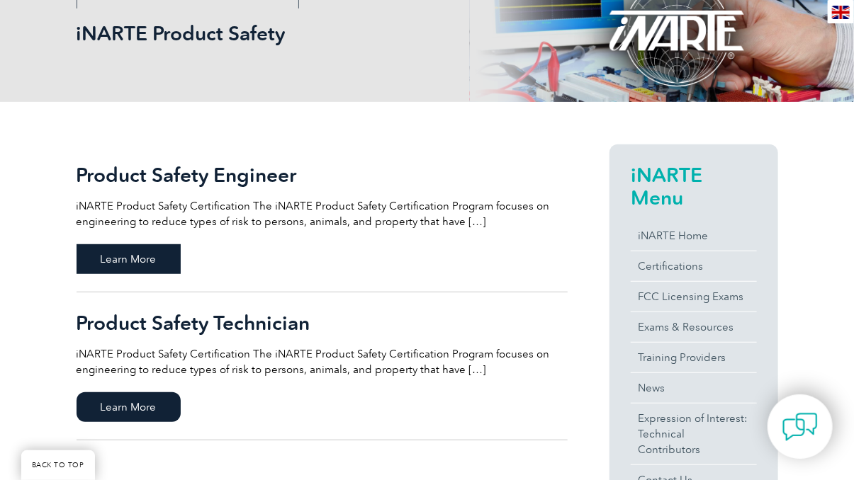 The height and width of the screenshot is (480, 854). I want to click on img: en, so click(840, 12).